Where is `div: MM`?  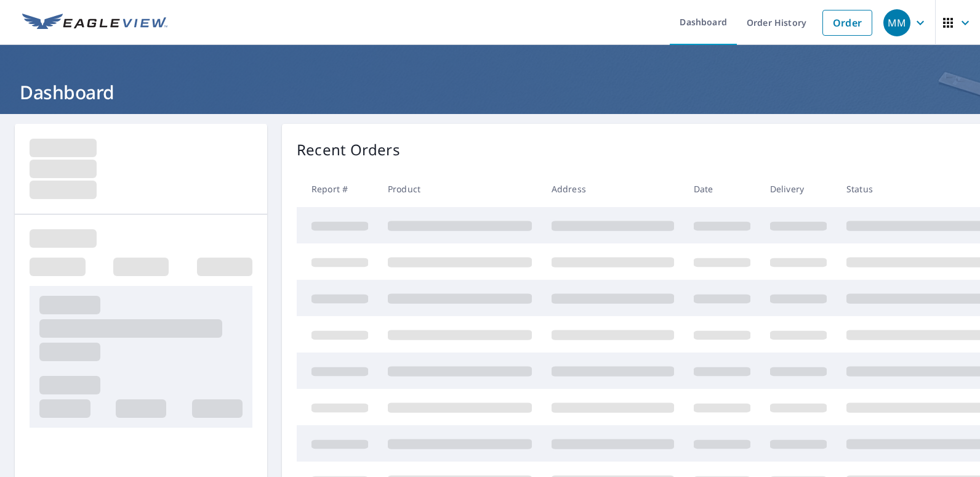
div: MM is located at coordinates (897, 23).